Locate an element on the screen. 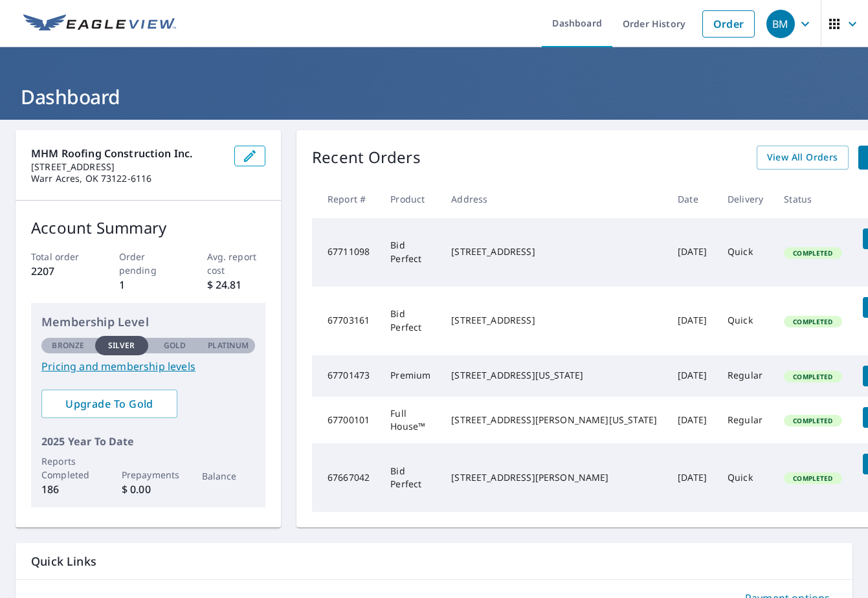 This screenshot has height=598, width=868. p: Total order is located at coordinates (60, 257).